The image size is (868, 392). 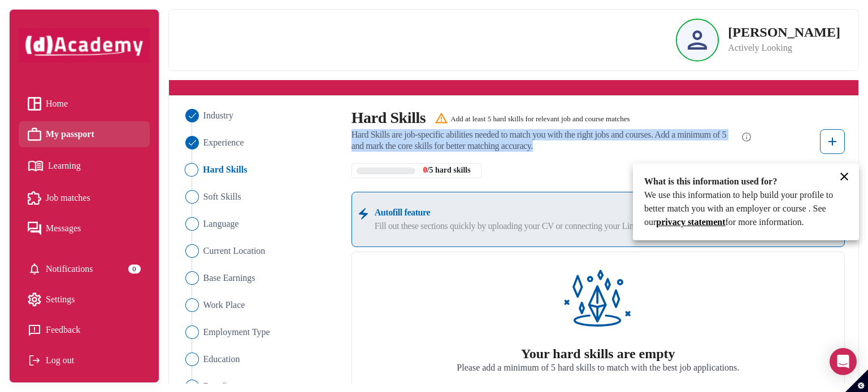 What do you see at coordinates (690, 222) in the screenshot?
I see `a: privacy statement` at bounding box center [690, 222].